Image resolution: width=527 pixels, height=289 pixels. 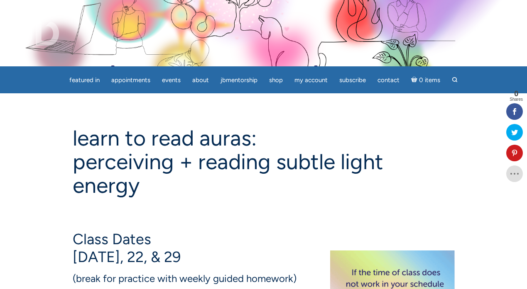 I want to click on span: 0 items, so click(x=429, y=80).